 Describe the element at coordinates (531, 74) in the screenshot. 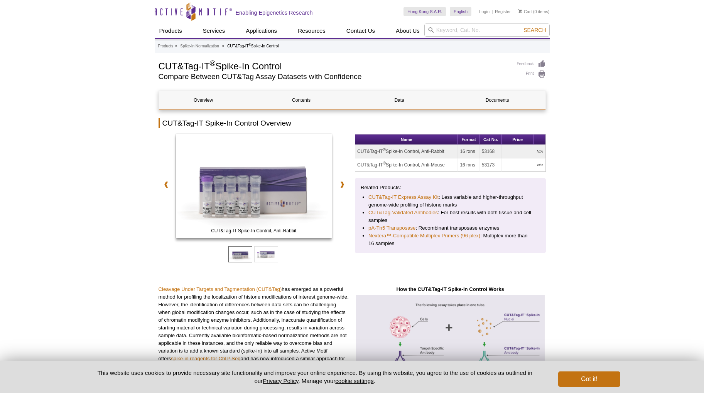

I see `a: Print` at that location.